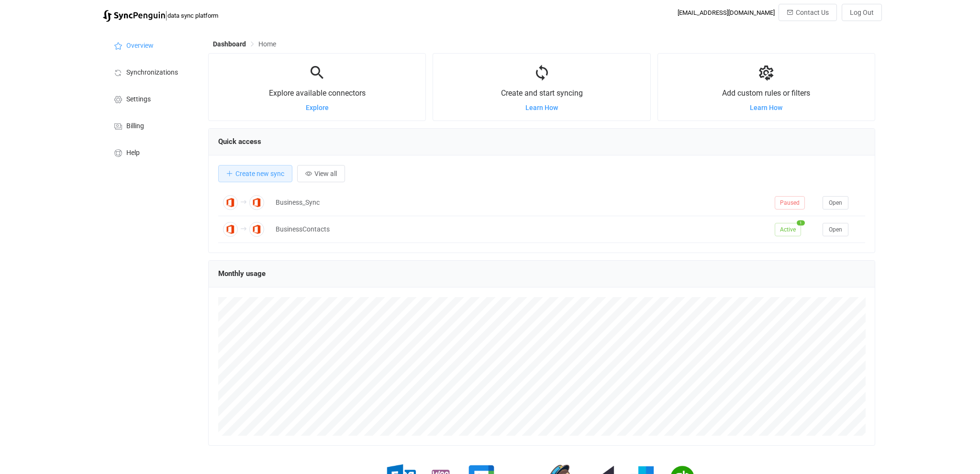 This screenshot has height=474, width=980. I want to click on a: Billing, so click(151, 125).